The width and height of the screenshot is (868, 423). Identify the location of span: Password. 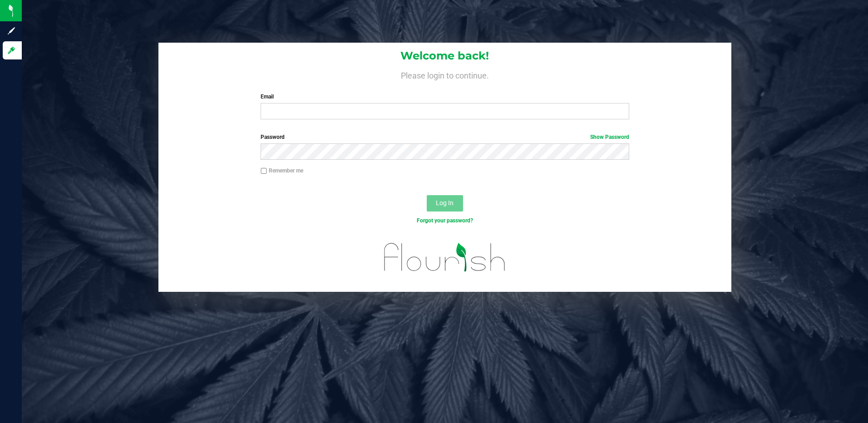
(273, 137).